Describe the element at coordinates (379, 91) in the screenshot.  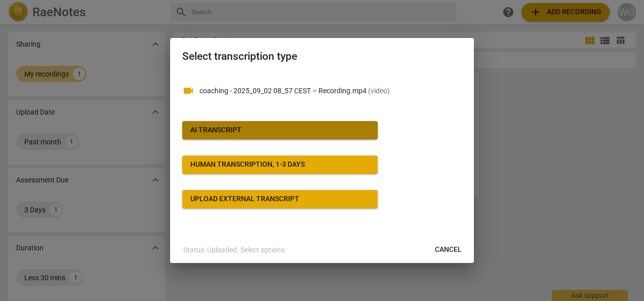
I see `span: ( video )` at that location.